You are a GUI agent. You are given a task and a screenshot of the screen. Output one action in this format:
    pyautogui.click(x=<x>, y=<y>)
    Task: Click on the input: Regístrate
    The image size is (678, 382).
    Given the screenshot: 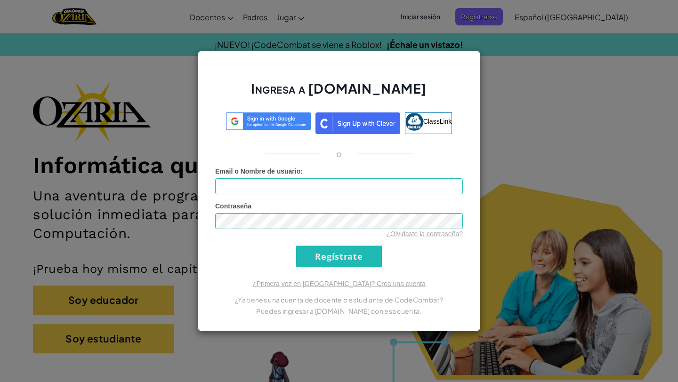 What is the action you would take?
    pyautogui.click(x=339, y=256)
    